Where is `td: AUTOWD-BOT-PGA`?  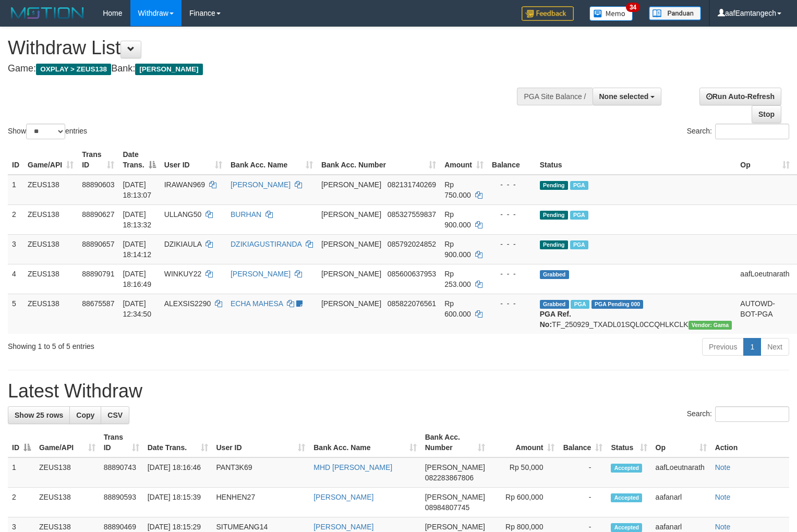 td: AUTOWD-BOT-PGA is located at coordinates (765, 314).